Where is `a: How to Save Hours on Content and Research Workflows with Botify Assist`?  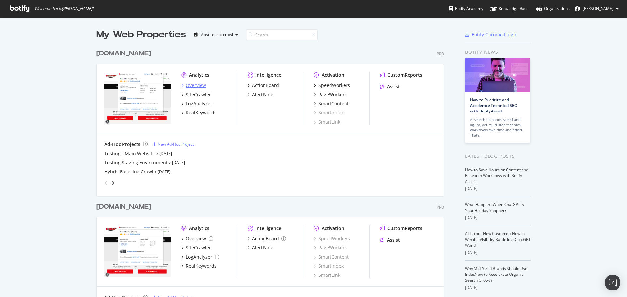
a: How to Save Hours on Content and Research Workflows with Botify Assist is located at coordinates (497, 176).